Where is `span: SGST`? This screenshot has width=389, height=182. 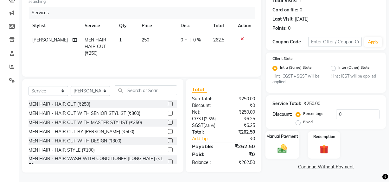 span: SGST is located at coordinates (198, 125).